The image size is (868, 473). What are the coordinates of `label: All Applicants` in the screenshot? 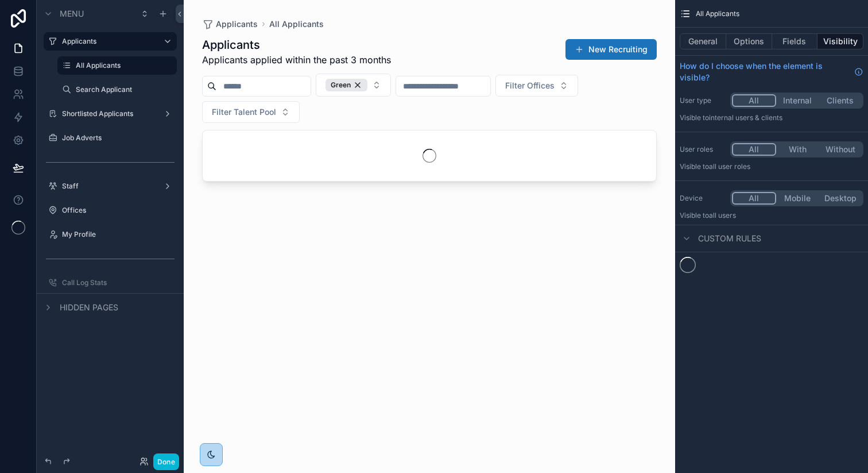 It's located at (123, 66).